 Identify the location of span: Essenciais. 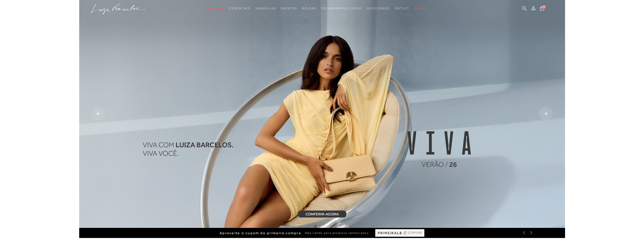
(240, 8).